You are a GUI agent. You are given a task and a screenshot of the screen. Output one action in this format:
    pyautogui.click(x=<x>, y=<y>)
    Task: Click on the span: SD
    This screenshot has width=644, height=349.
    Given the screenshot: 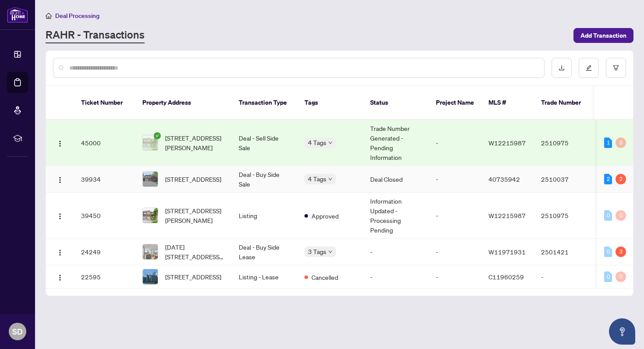 What is the action you would take?
    pyautogui.click(x=18, y=332)
    